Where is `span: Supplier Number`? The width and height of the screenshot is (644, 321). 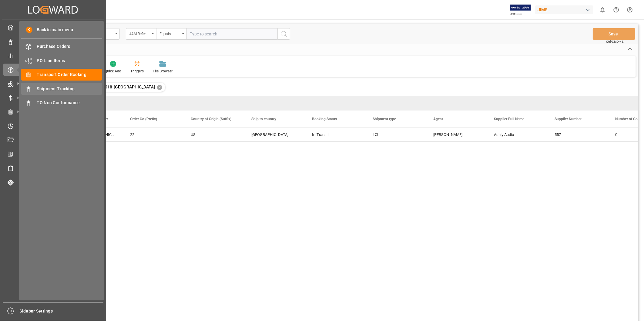
span: Supplier Number is located at coordinates (568, 119).